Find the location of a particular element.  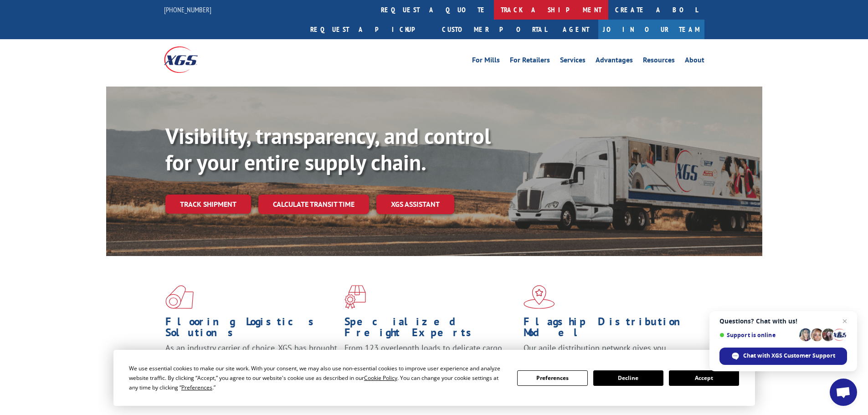

div: We use essential cookies to make our site work. With your consent, we may also use non-essential ... is located at coordinates (318, 378).